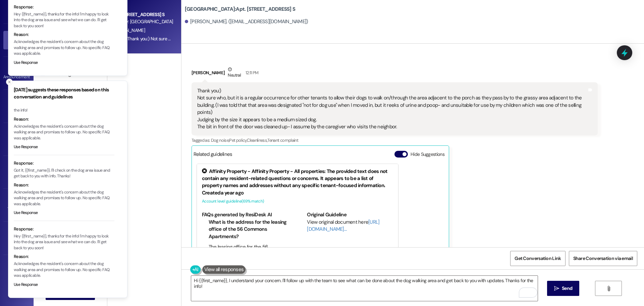  I want to click on b: Original Guideline, so click(327, 215).